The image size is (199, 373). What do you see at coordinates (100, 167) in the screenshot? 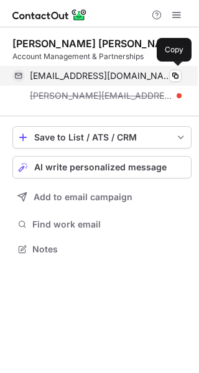
I see `span: AI write personalized message` at bounding box center [100, 167].